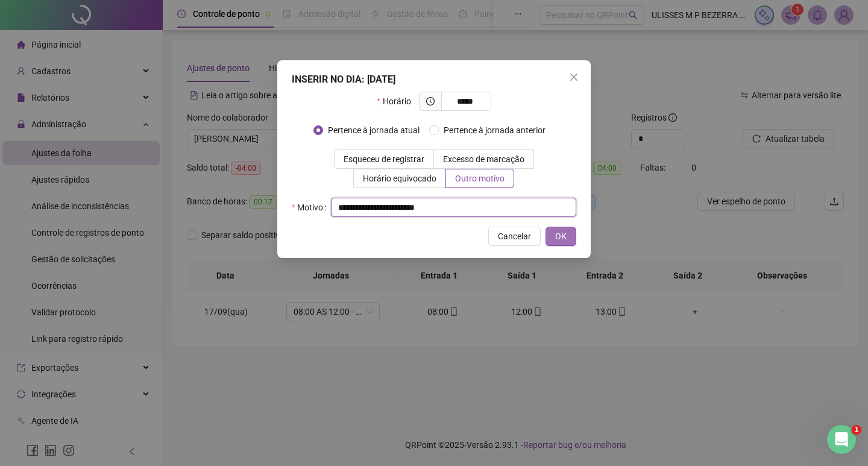  What do you see at coordinates (561, 237) in the screenshot?
I see `button: OK` at bounding box center [561, 237].